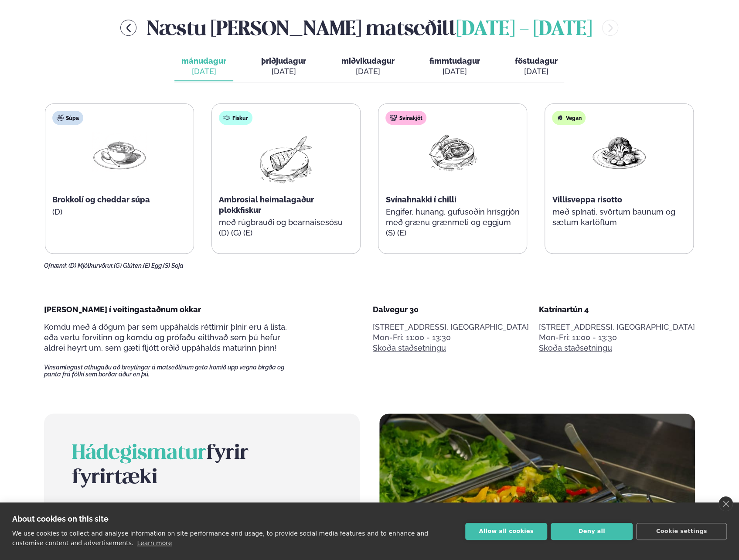 The width and height of the screenshot is (739, 560). Describe the element at coordinates (60, 518) in the screenshot. I see `strong: About cookies on this site` at that location.